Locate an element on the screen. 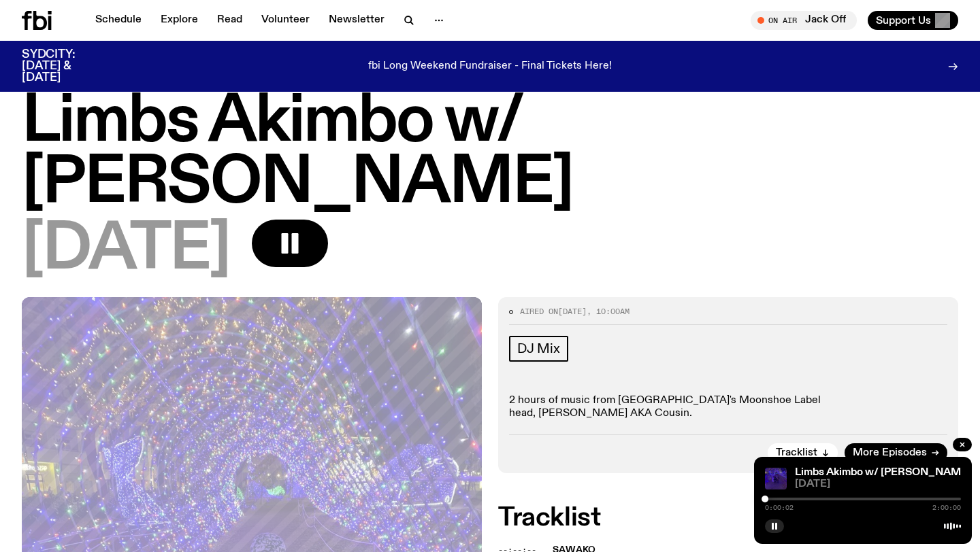 Image resolution: width=980 pixels, height=552 pixels. h2: Tracklist is located at coordinates (728, 518).